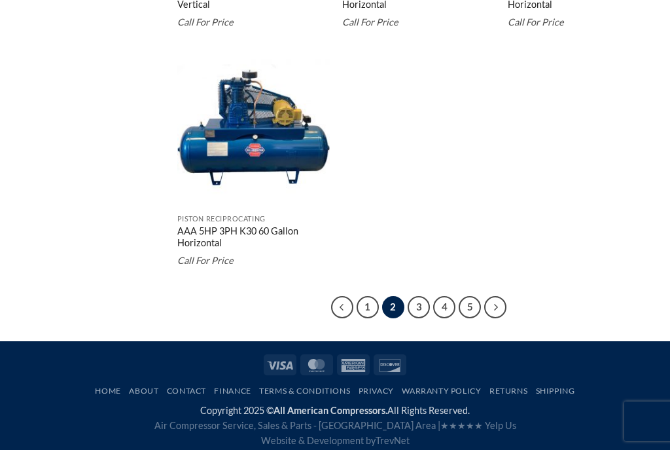  I want to click on a: Finance, so click(232, 390).